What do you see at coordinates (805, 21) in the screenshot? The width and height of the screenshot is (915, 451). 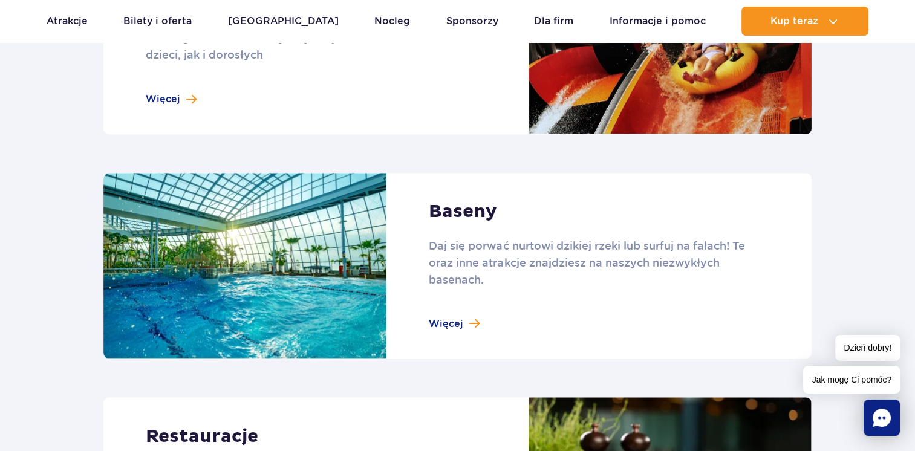 I see `button: Kup teraz` at bounding box center [805, 21].